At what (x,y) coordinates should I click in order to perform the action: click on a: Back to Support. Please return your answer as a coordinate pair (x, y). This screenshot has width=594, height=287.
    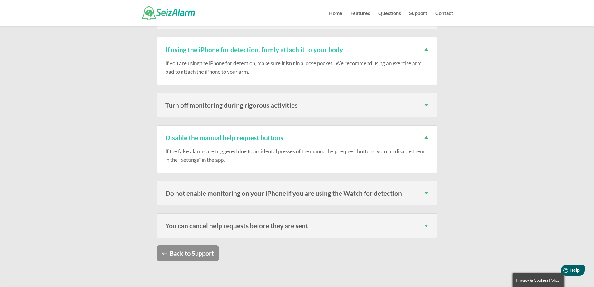
    Looking at the image, I should click on (188, 253).